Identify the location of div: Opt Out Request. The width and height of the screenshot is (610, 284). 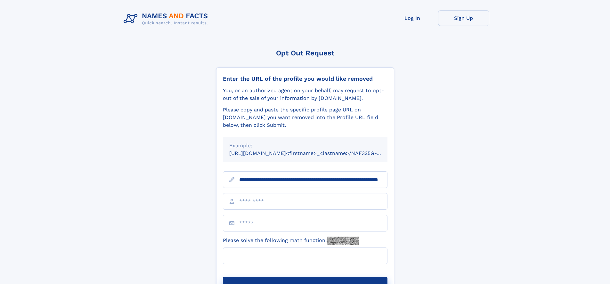
(305, 53).